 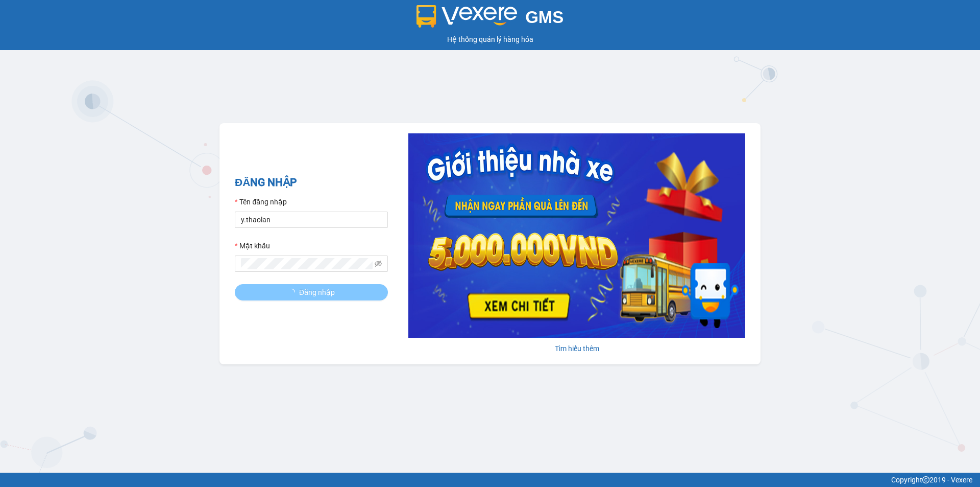 I want to click on span: Đăng nhập, so click(x=317, y=292).